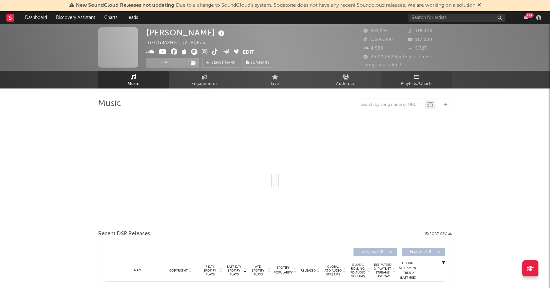 The image size is (550, 288). I want to click on span: 7 Day Spotify Plays, so click(210, 270).